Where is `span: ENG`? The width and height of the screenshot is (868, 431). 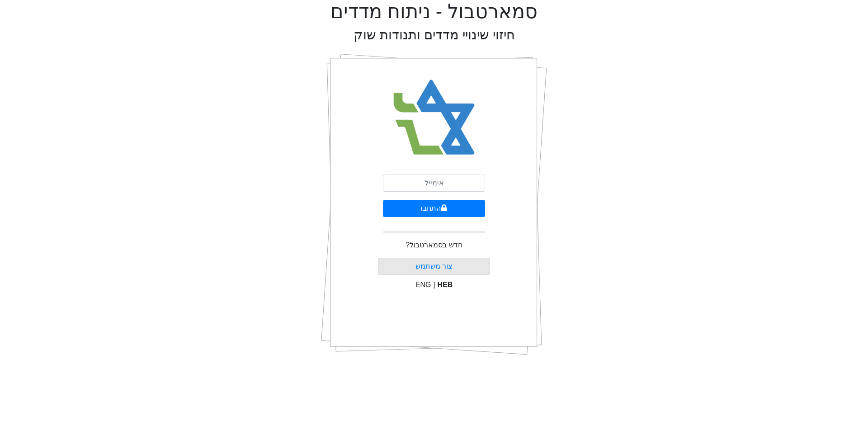
span: ENG is located at coordinates (423, 285).